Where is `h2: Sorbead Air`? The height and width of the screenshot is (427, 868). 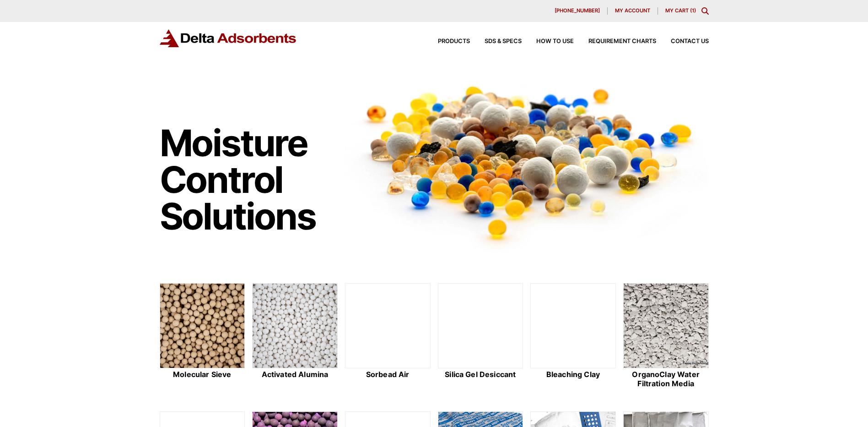 h2: Sorbead Air is located at coordinates (387, 374).